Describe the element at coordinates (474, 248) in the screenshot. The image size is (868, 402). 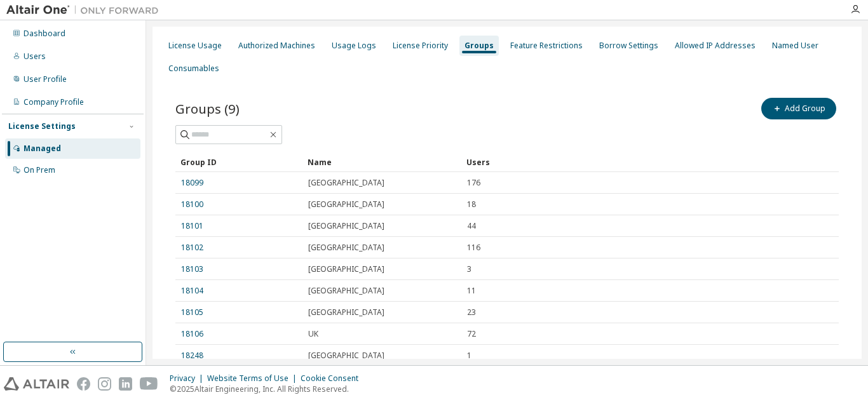
I see `span: 116` at that location.